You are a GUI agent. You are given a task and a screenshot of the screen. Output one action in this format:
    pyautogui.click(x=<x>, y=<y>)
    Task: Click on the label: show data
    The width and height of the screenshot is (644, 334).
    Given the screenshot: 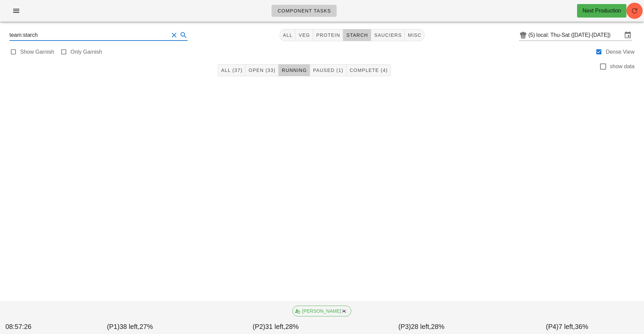 What is the action you would take?
    pyautogui.click(x=622, y=67)
    